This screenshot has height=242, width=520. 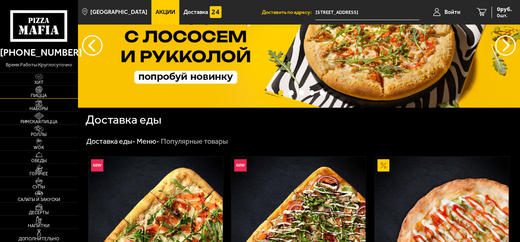 What do you see at coordinates (165, 12) in the screenshot?
I see `span: Акции` at bounding box center [165, 12].